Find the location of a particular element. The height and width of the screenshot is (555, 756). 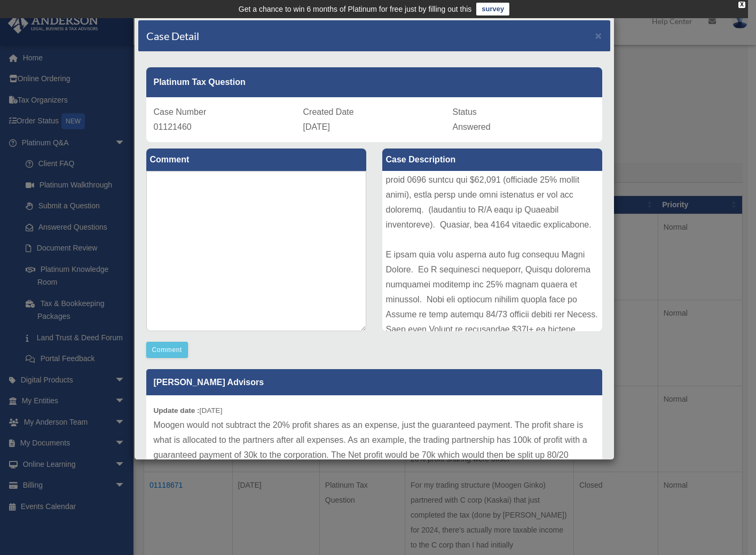

div: close is located at coordinates (741, 5).